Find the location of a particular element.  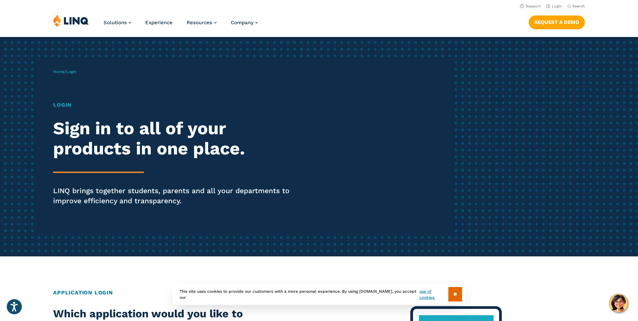

a: Company is located at coordinates (244, 23).